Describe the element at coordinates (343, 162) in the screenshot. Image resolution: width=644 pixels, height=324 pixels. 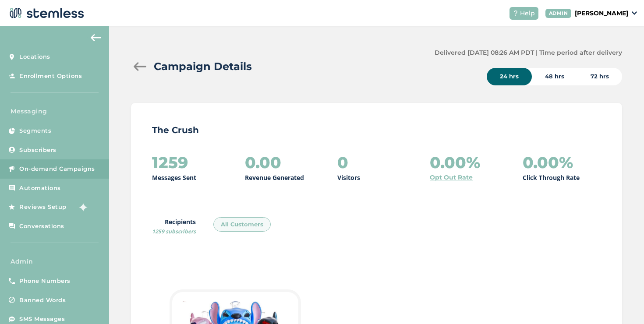
I see `h2: 0` at that location.